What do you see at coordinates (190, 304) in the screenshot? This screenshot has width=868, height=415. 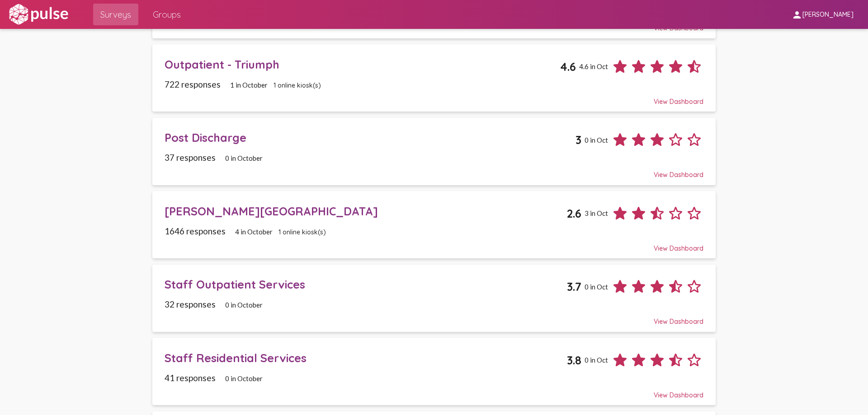 I see `span: 32 responses` at bounding box center [190, 304].